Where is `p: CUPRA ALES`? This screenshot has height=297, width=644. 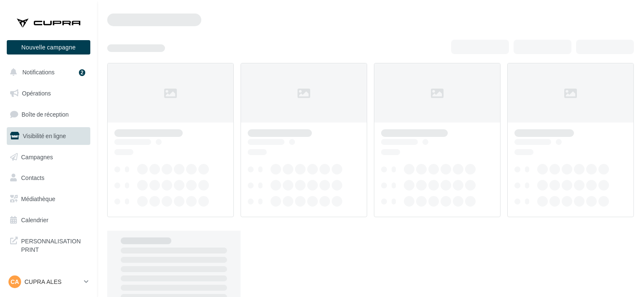
p: CUPRA ALES is located at coordinates (52, 281).